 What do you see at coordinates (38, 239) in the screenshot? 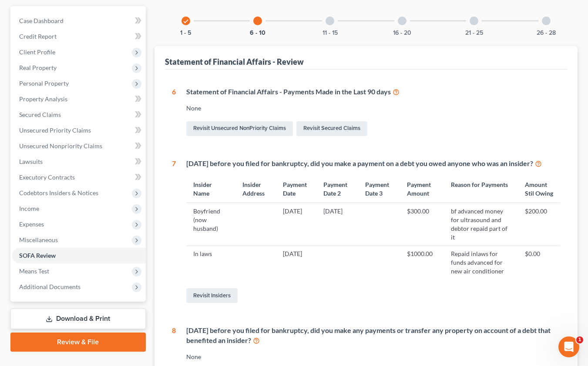
I see `span: Miscellaneous` at bounding box center [38, 239].